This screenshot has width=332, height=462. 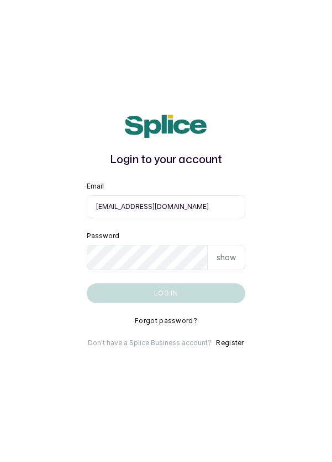 I want to click on h1: Login to your account, so click(x=166, y=160).